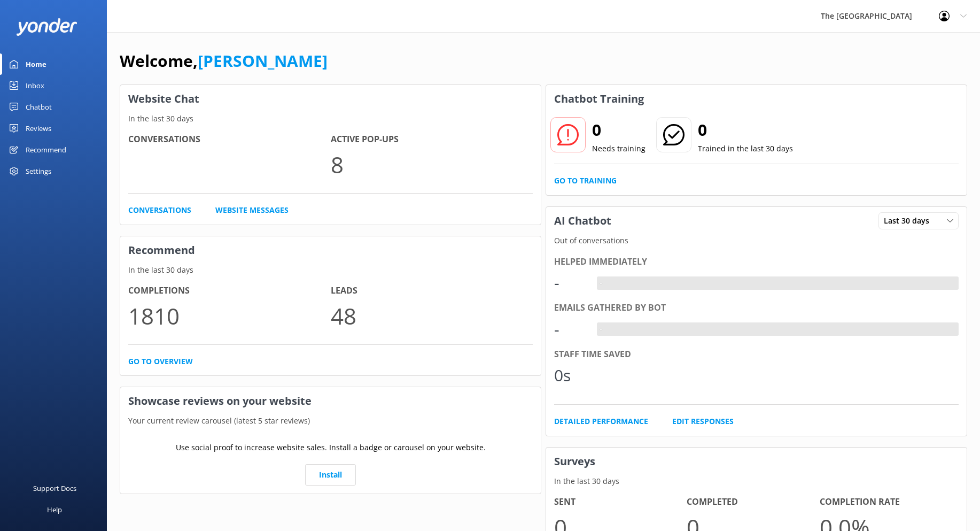  What do you see at coordinates (252, 210) in the screenshot?
I see `a: Website Messages` at bounding box center [252, 210].